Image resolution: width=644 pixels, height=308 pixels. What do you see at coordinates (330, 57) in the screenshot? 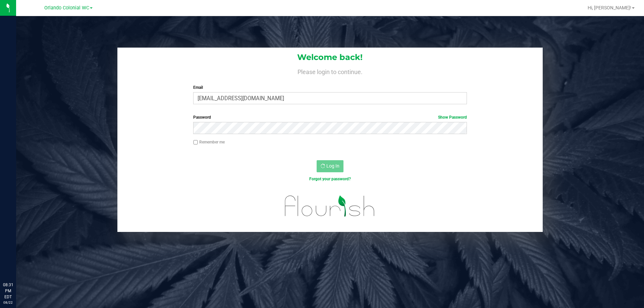
I see `h1: Welcome back!` at bounding box center [330, 57].